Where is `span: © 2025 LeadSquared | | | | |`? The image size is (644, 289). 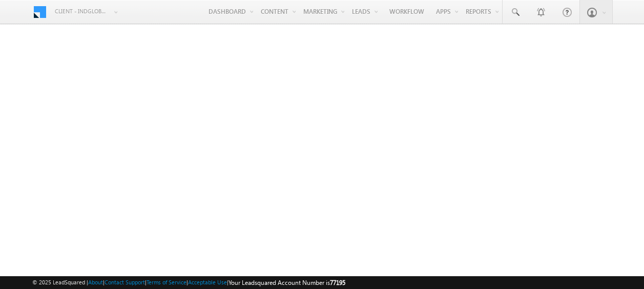
span: © 2025 LeadSquared | | | | | is located at coordinates (188, 282).